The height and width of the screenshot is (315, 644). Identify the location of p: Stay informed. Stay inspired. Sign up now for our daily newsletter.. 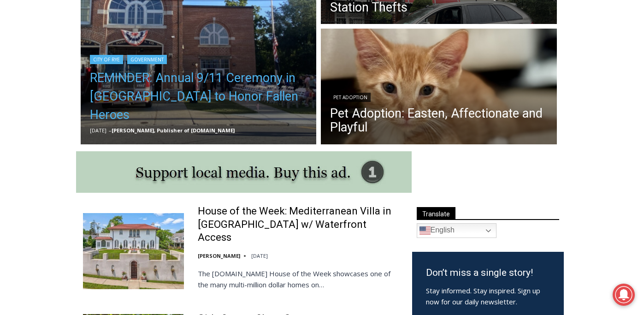
(488, 296).